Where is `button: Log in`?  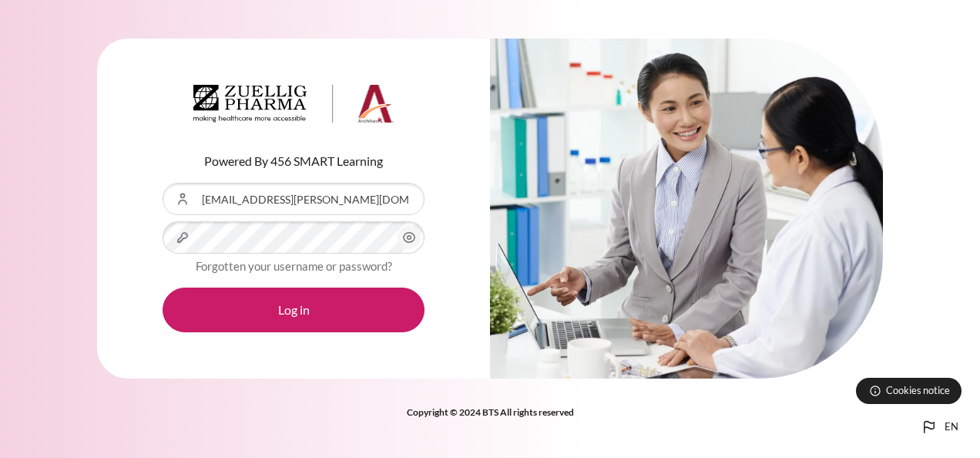 button: Log in is located at coordinates (294, 310).